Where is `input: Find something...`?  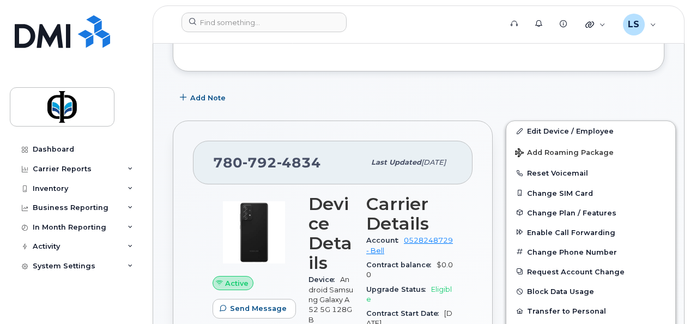 input: Find something... is located at coordinates (264, 22).